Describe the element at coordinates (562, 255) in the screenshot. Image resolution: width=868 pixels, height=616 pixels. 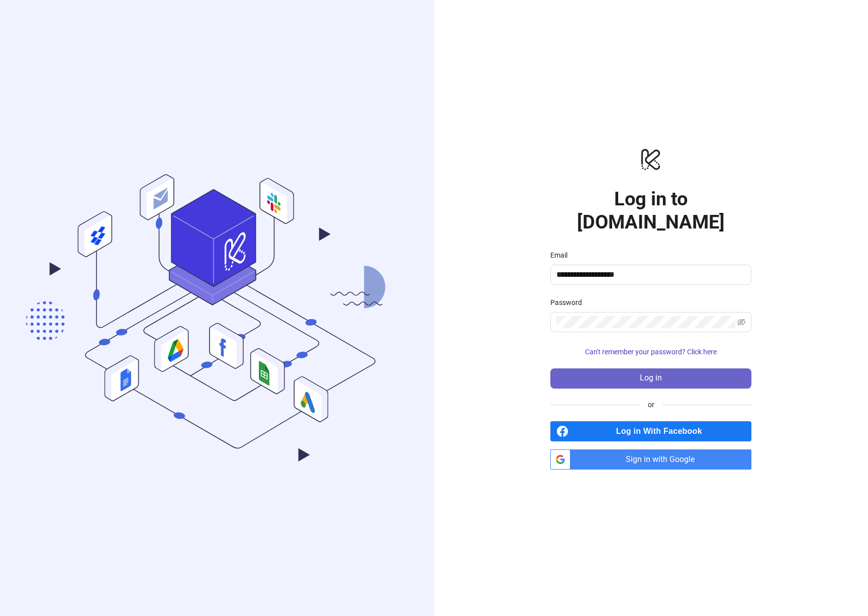
I see `label: Email` at that location.